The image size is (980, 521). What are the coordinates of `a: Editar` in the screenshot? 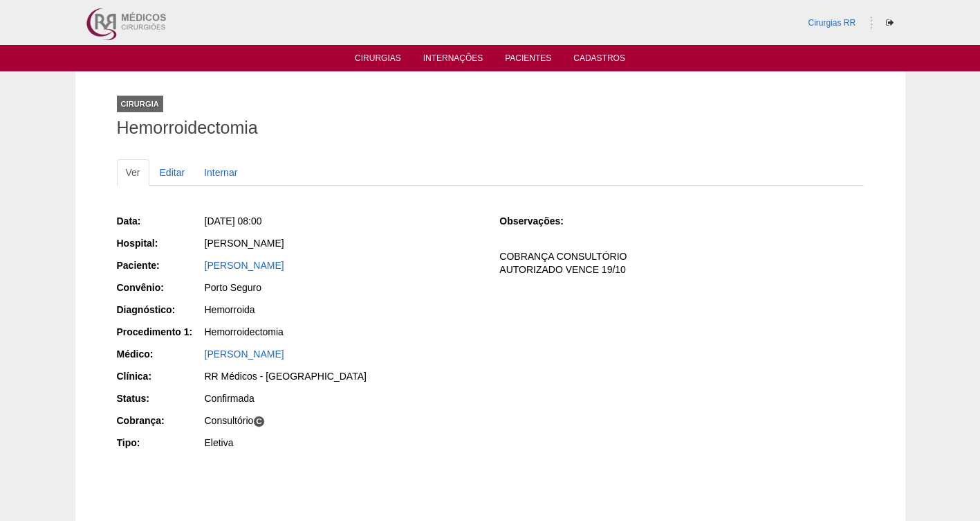 It's located at (172, 172).